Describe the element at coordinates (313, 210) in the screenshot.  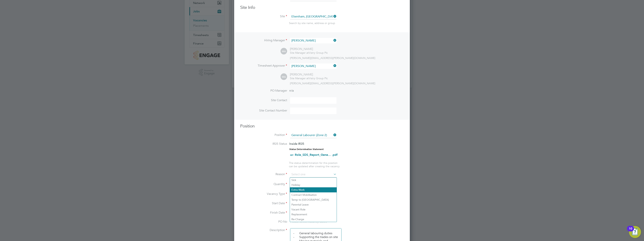
I see `li: Vacant Role` at that location.